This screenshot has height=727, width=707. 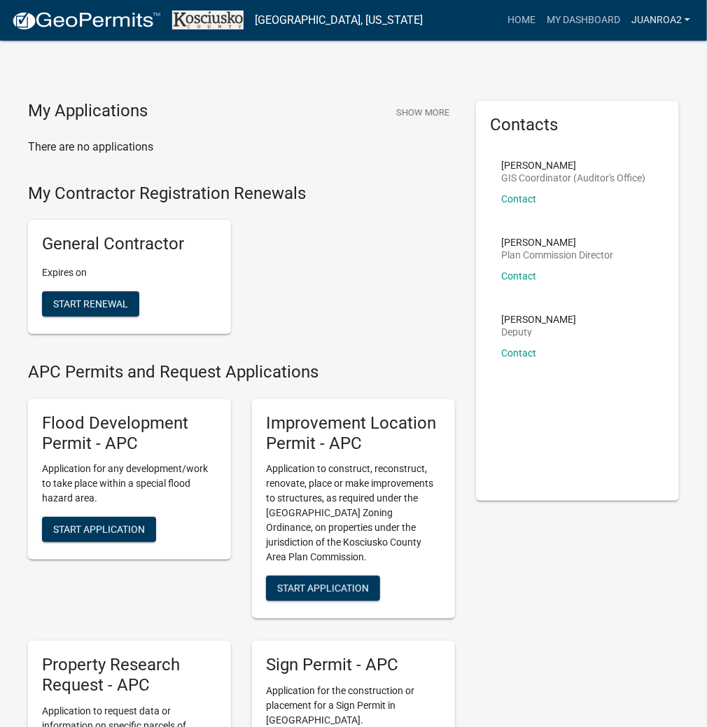 I want to click on h5: Property Research Request - APC, so click(x=130, y=675).